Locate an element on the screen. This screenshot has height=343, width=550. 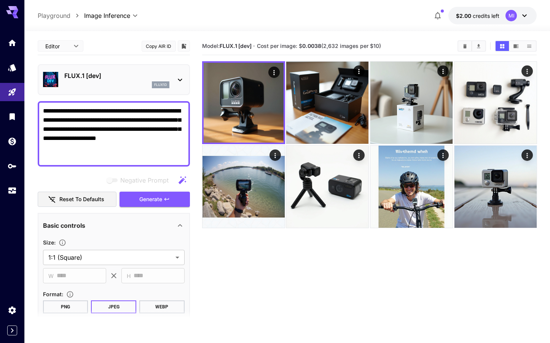
div: Clear ImagesDownload All is located at coordinates (472, 46).